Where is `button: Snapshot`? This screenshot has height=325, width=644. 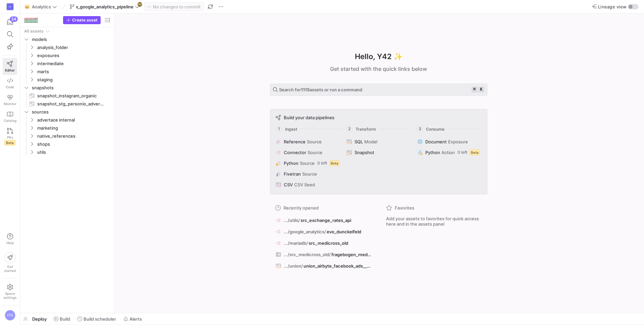 button: Snapshot is located at coordinates (378, 152).